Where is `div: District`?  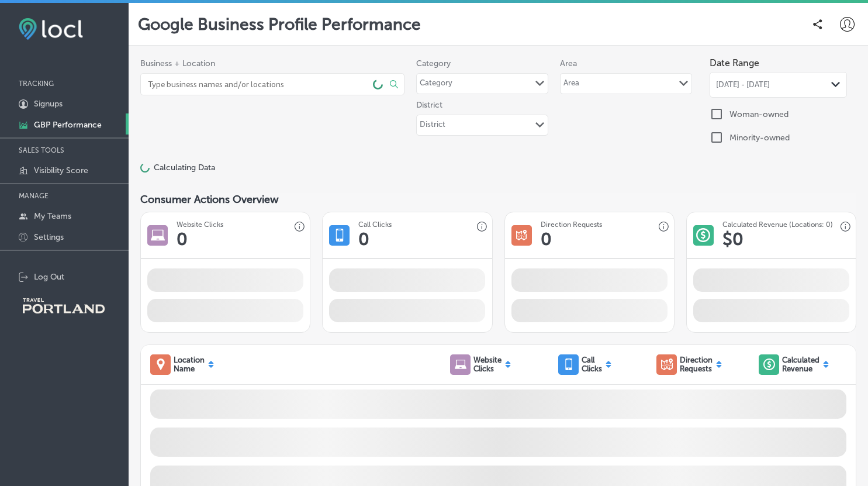
div: District is located at coordinates (433, 126).